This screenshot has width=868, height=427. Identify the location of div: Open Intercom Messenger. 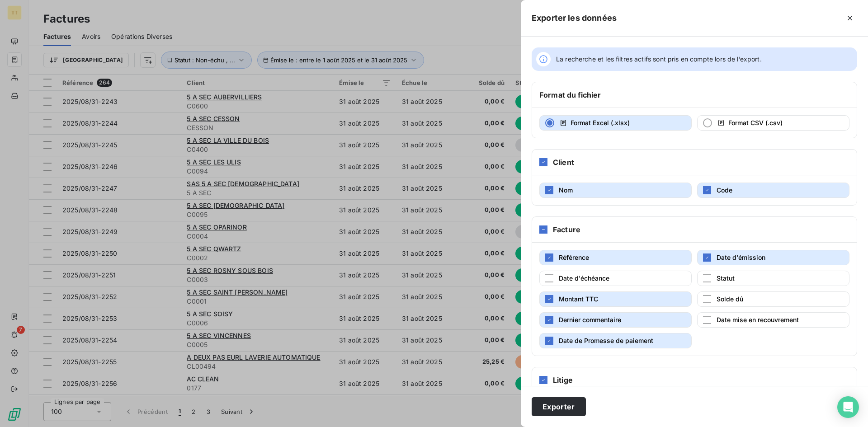
(847, 407).